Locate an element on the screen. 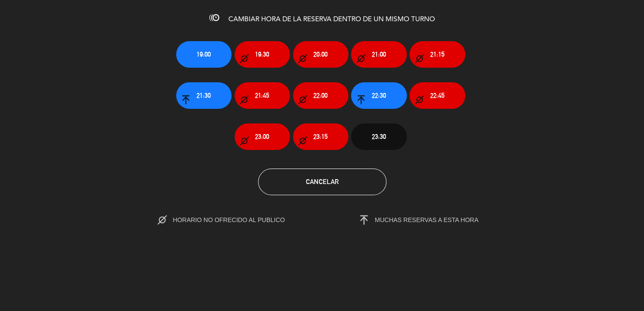 The height and width of the screenshot is (311, 644). button: 23:15 is located at coordinates (320, 137).